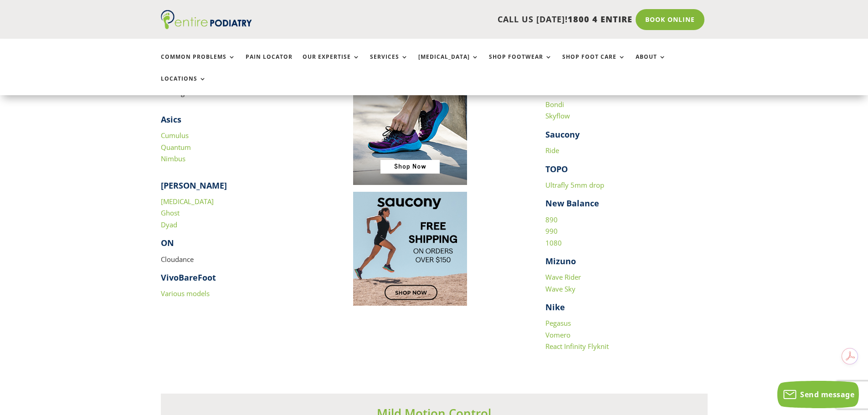 The width and height of the screenshot is (868, 415). What do you see at coordinates (558, 116) in the screenshot?
I see `a: Skyflow` at bounding box center [558, 116].